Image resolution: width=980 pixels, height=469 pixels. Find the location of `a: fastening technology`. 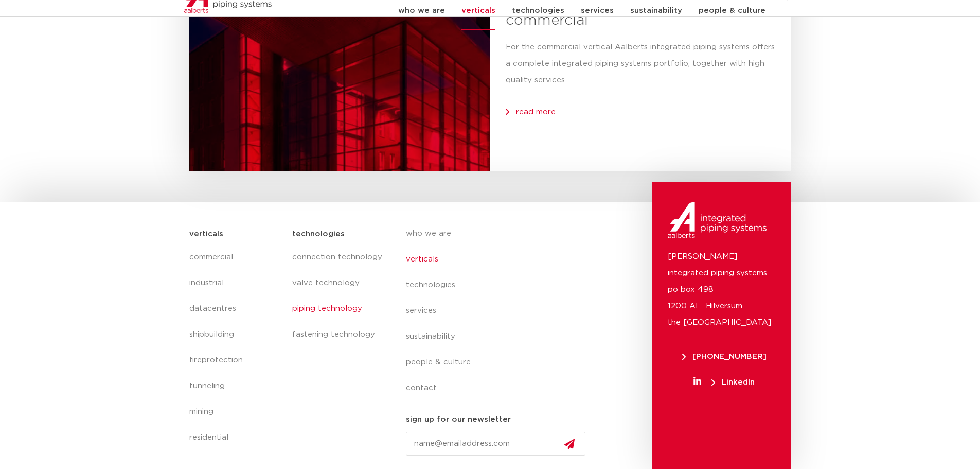

a: fastening technology is located at coordinates (339, 334).